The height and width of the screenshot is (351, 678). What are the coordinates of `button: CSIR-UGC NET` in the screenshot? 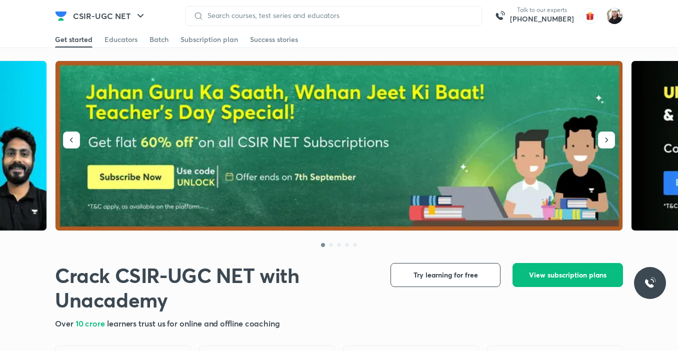 It's located at (110, 16).